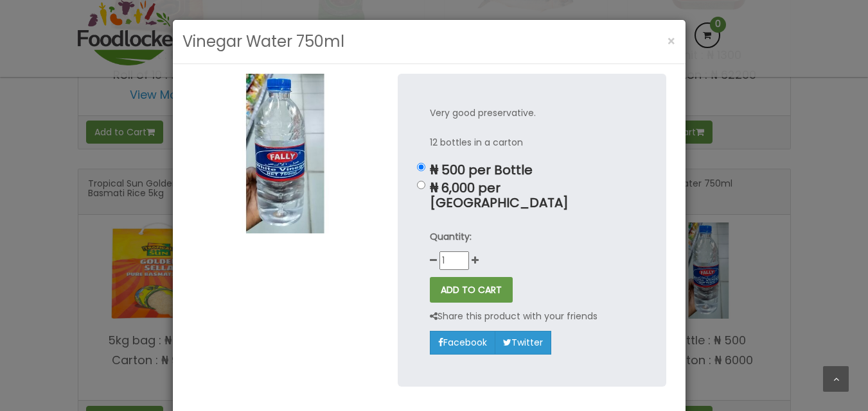 Image resolution: width=868 pixels, height=411 pixels. Describe the element at coordinates (285, 153) in the screenshot. I see `img: Vinegar Water 750ml` at that location.